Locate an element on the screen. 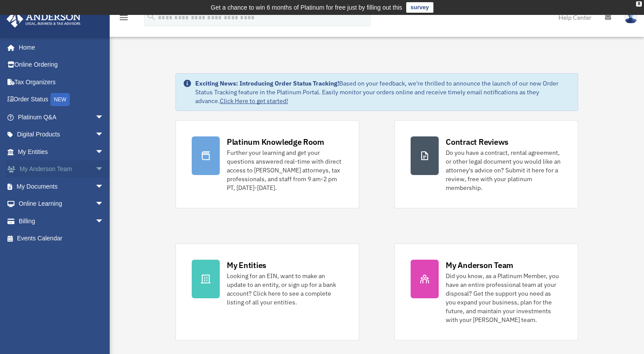 This screenshot has height=354, width=644. div: Looking for an EIN, want to make an update to an entity, or sign up for a bank account? Click her... is located at coordinates (284, 289).